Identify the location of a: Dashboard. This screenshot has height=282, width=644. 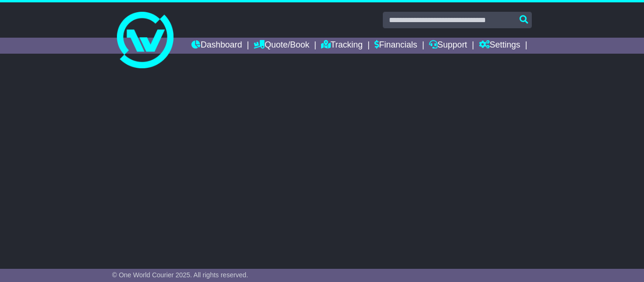
(217, 46).